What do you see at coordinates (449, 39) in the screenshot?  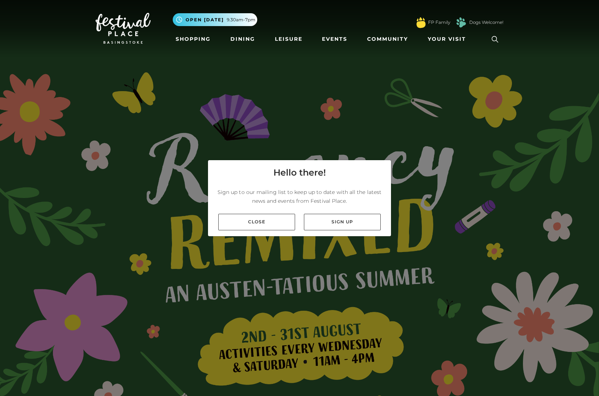 I see `a: Your Visit` at bounding box center [449, 39].